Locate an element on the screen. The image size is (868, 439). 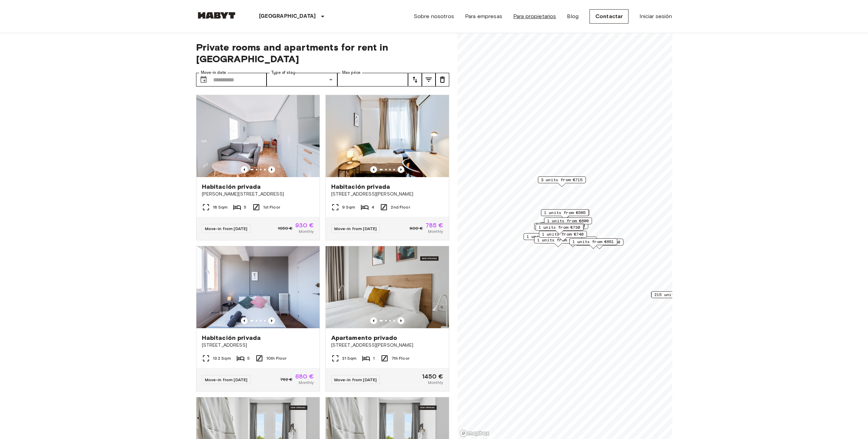
span: 1450 € is located at coordinates (433, 377).